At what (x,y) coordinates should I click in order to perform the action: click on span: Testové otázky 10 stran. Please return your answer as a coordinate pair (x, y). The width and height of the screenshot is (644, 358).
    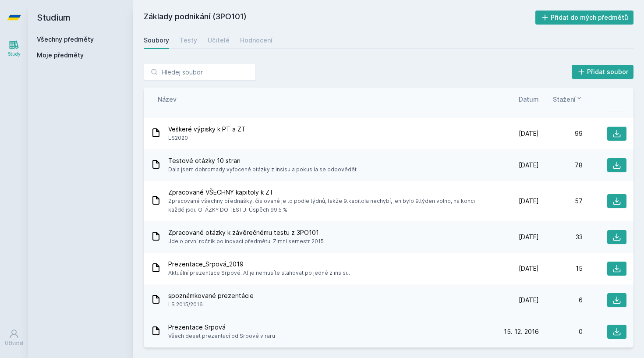
    Looking at the image, I should click on (263, 161).